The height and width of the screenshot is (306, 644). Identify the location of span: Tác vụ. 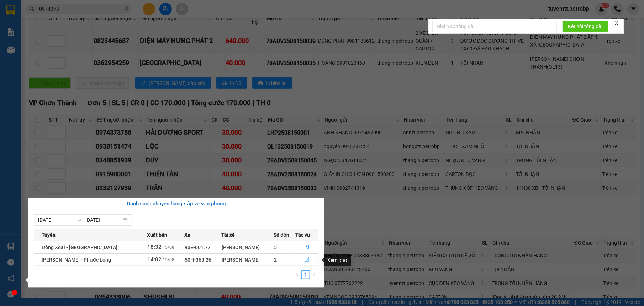
(303, 235).